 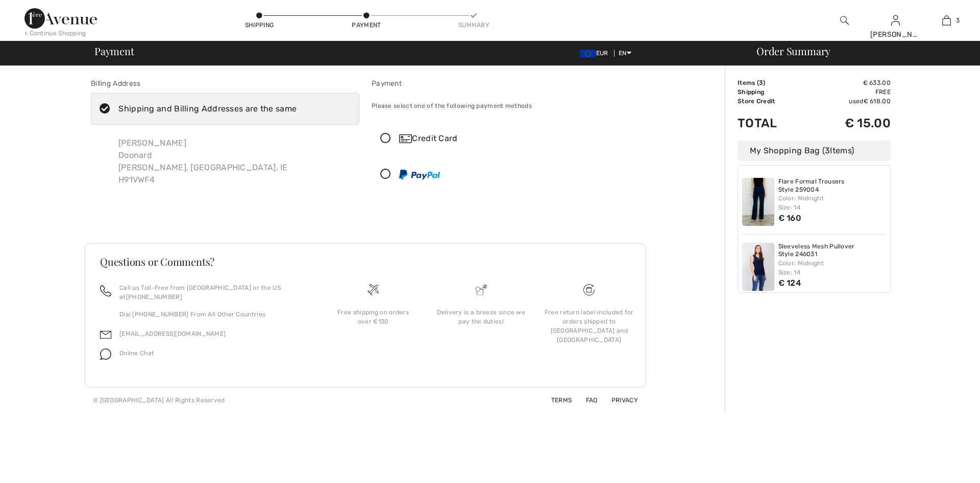 I want to click on div: Free shipping on orders over €130, so click(x=373, y=317).